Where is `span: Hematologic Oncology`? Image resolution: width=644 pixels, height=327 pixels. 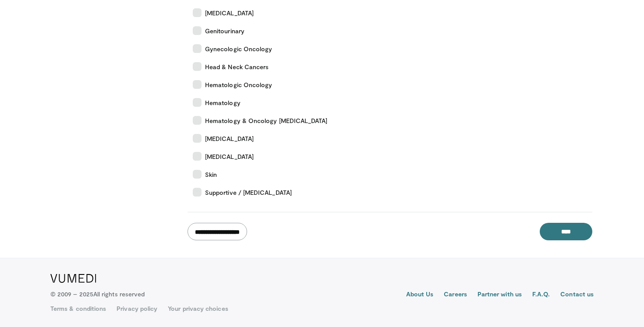 span: Hematologic Oncology is located at coordinates (238, 84).